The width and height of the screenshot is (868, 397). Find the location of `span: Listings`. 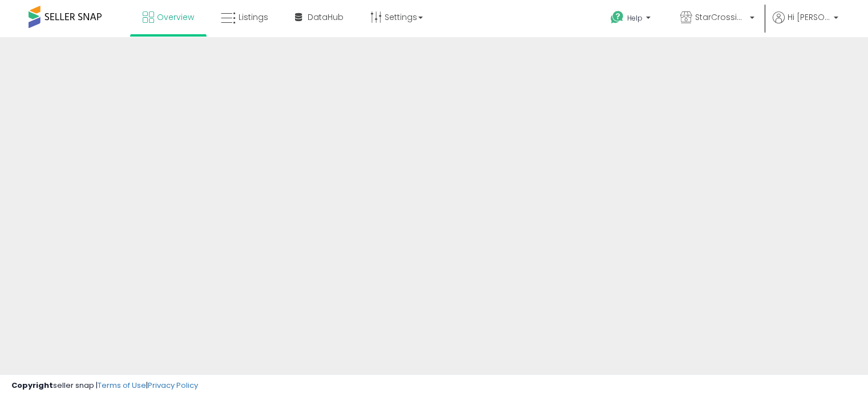

span: Listings is located at coordinates (254, 17).